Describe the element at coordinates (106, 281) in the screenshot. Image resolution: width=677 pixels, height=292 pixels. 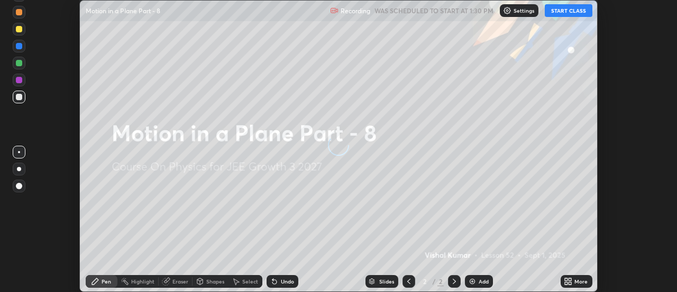
I see `div: Pen` at that location.